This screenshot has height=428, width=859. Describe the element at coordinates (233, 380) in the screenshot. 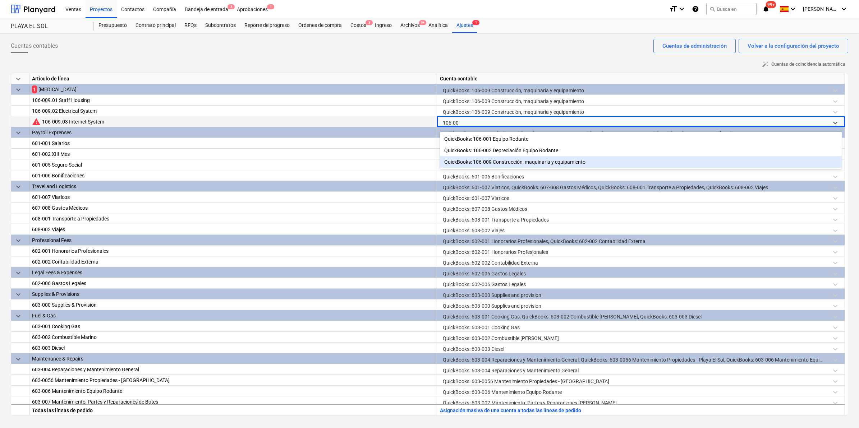

I see `div: 603-0056 Mantenimiento Propiedades - Playa El Sol` at that location.